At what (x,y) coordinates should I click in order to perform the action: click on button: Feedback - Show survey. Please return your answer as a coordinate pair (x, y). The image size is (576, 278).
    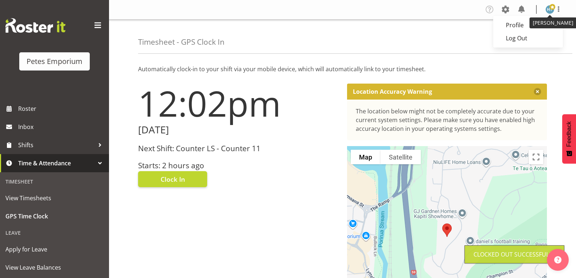
    Looking at the image, I should click on (569, 139).